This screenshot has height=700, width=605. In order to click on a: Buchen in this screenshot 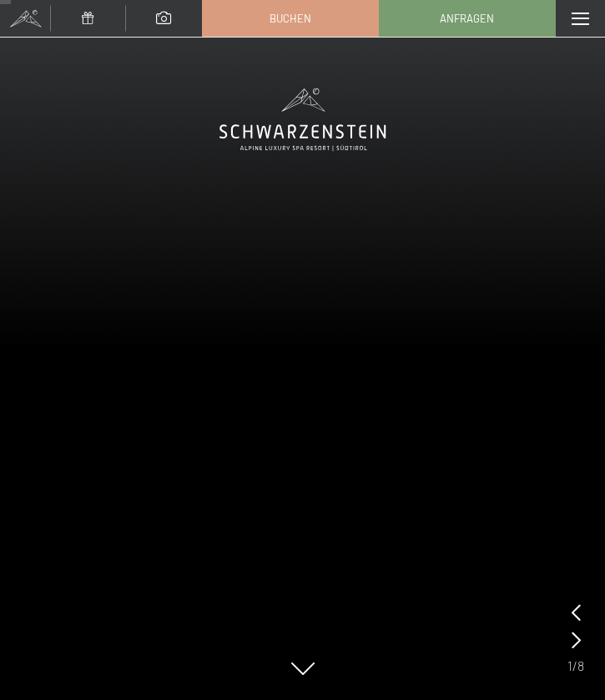, I will do `click(291, 18)`.